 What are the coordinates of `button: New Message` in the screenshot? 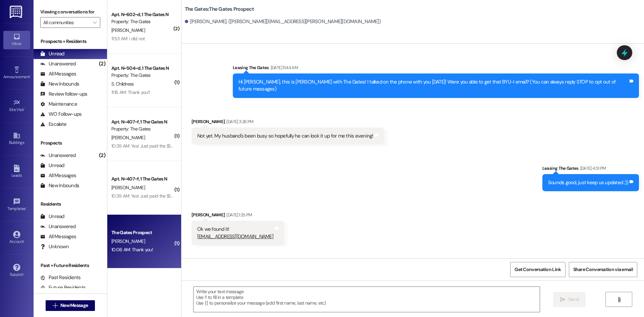 It's located at (70, 305).